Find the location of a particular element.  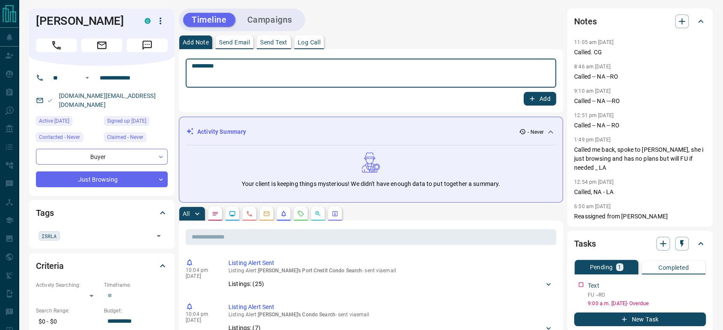

h2: Criteria is located at coordinates (50, 266).